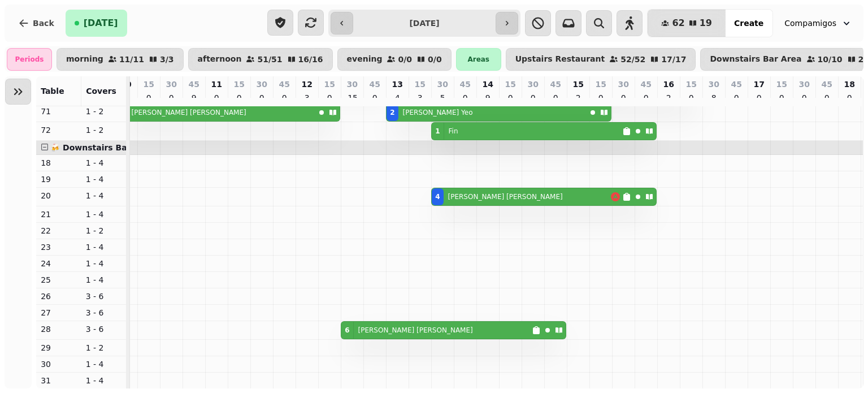 The width and height of the screenshot is (868, 393). Describe the element at coordinates (818, 23) in the screenshot. I see `button: Compamigos` at that location.